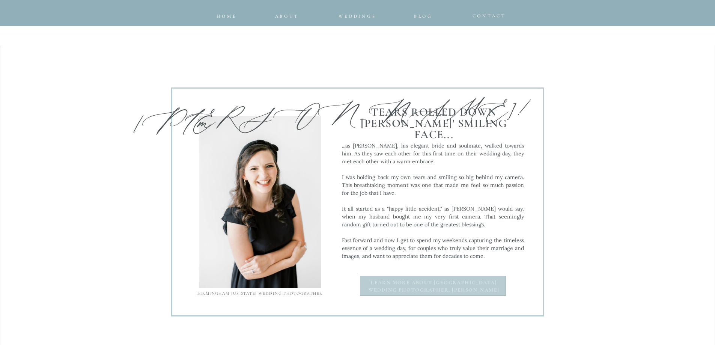 This screenshot has width=715, height=345. I want to click on span: CONTACT, so click(490, 16).